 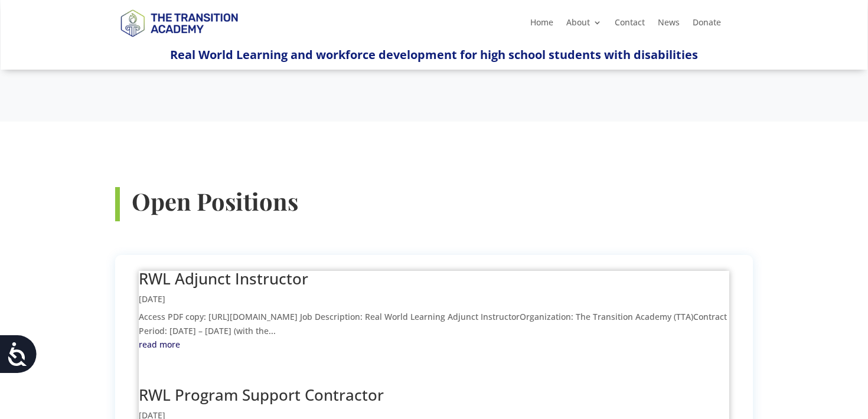 I want to click on a: RWL Adjunct Instructor, so click(x=223, y=278).